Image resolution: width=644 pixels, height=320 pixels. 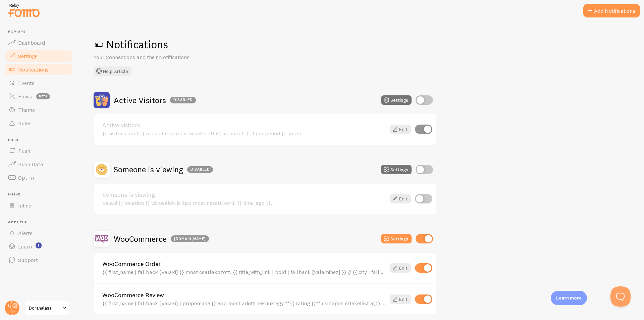 What do you see at coordinates (39, 97) in the screenshot?
I see `a: Flows beta` at bounding box center [39, 97].